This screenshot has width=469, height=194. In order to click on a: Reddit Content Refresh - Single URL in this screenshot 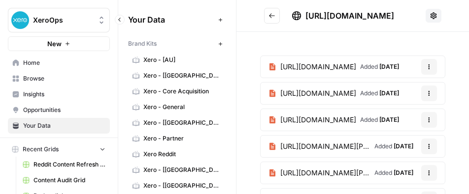, I will do `click(64, 165)`.